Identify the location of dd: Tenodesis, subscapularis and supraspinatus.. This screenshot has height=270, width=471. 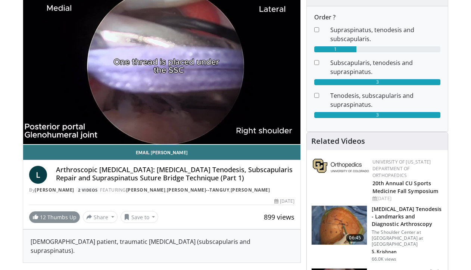
(385, 100).